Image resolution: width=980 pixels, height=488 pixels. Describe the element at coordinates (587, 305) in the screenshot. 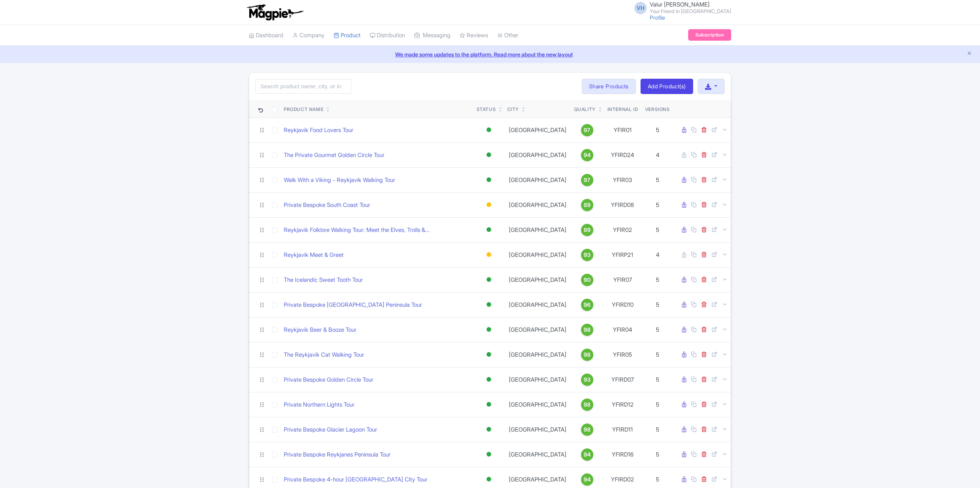

I see `span: 96` at that location.